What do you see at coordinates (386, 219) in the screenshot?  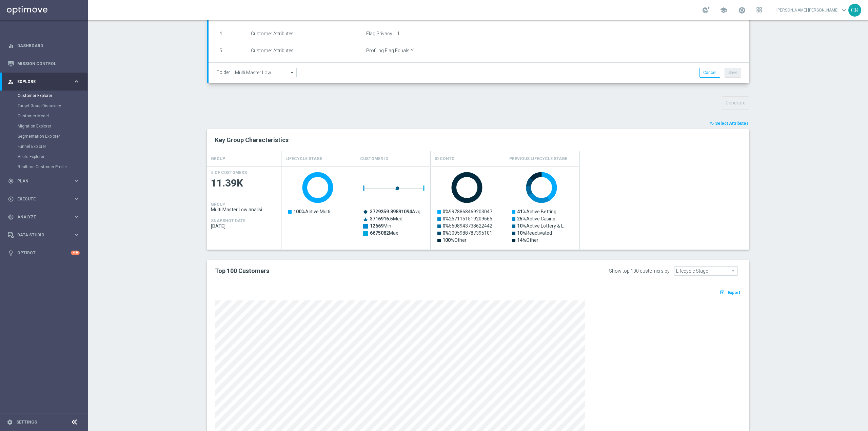 I see `text: Med` at bounding box center [386, 219].